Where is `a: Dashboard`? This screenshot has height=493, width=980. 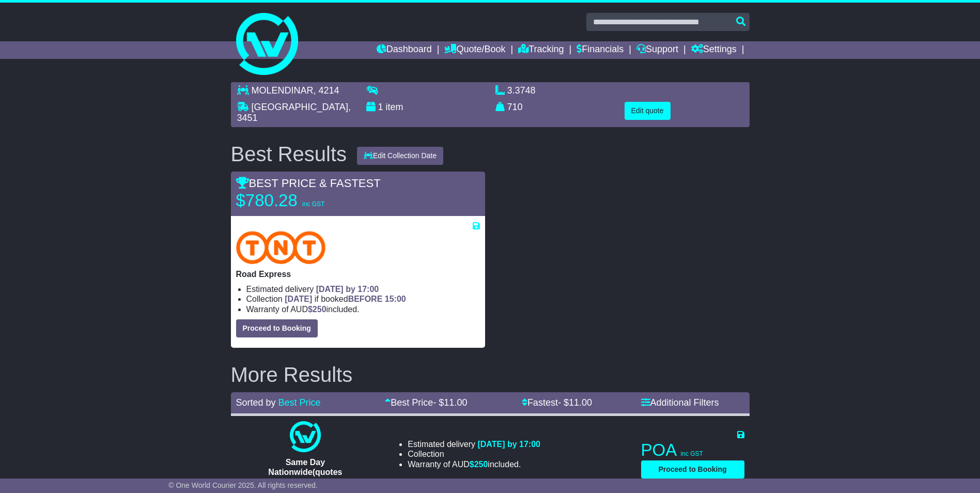 a: Dashboard is located at coordinates (404, 50).